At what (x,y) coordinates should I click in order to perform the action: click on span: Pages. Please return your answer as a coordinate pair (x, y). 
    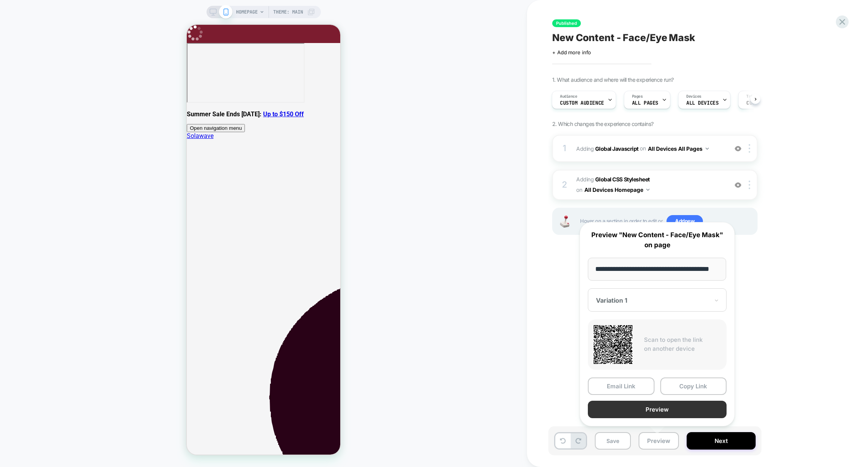
    Looking at the image, I should click on (638, 96).